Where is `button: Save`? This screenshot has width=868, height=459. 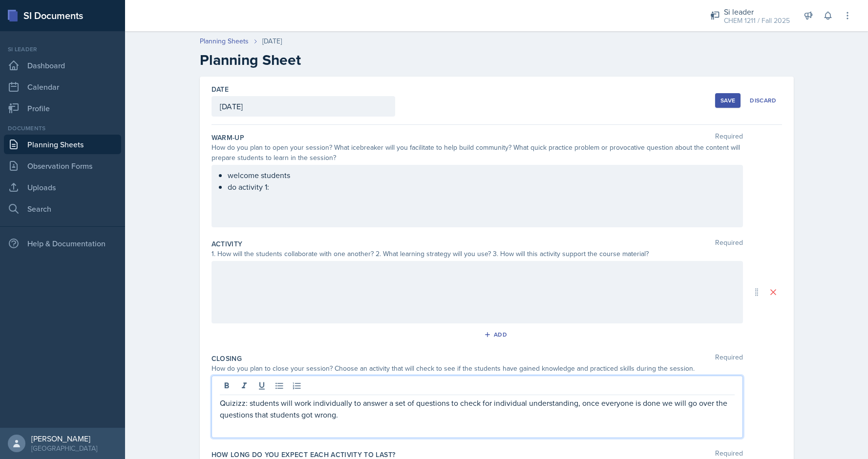
button: Save is located at coordinates (727, 100).